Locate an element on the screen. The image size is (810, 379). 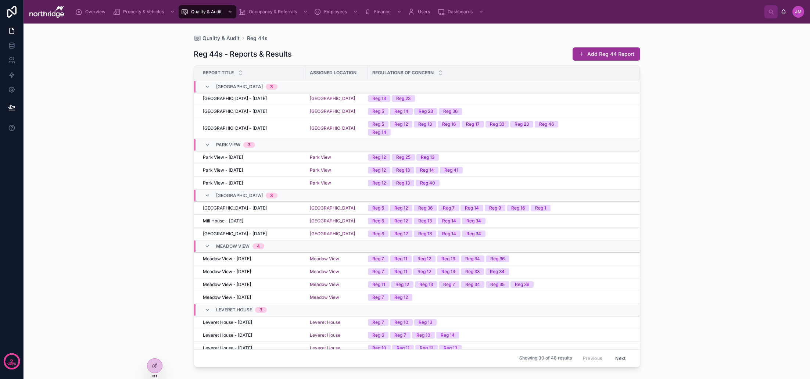
div: scrollable content is located at coordinates (417, 12).